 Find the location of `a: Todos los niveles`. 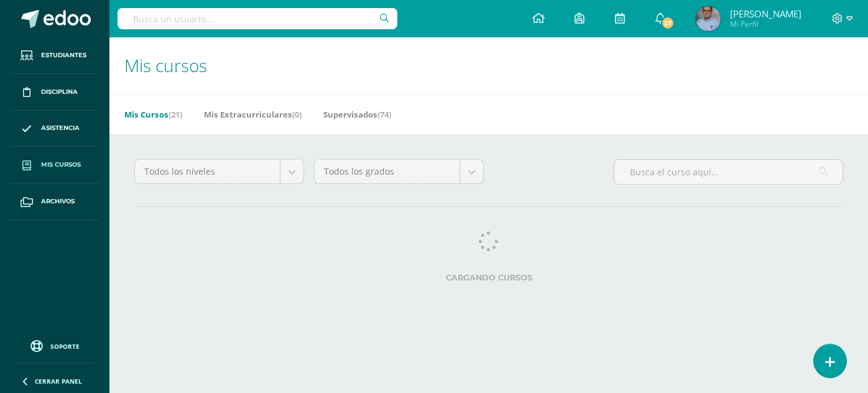

a: Todos los niveles is located at coordinates (219, 172).